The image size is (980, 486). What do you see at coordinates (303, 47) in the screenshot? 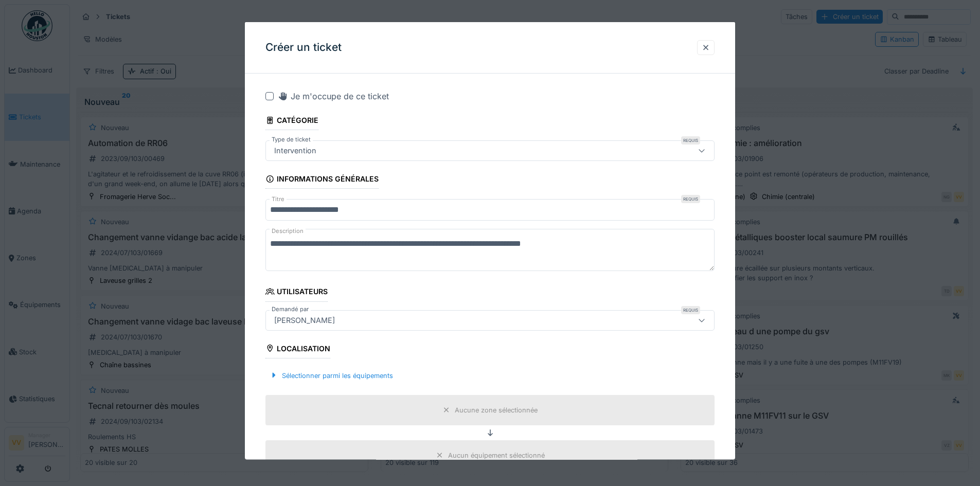
I see `h3: Créer un ticket` at bounding box center [303, 47].